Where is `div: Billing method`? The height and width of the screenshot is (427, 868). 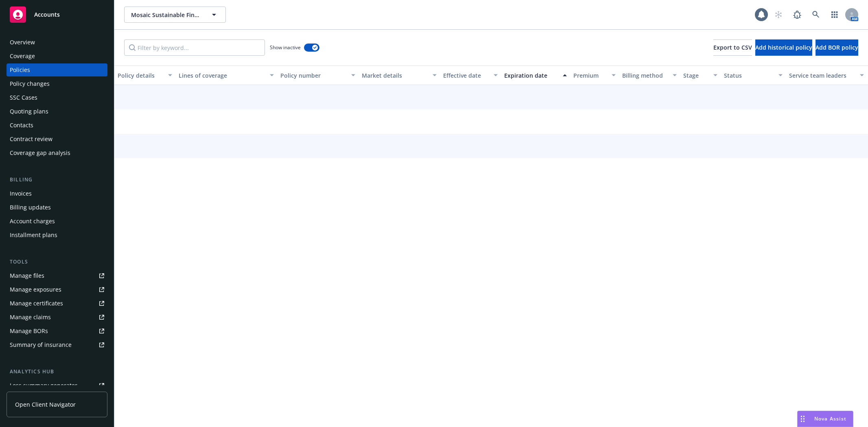 div: Billing method is located at coordinates (645, 75).